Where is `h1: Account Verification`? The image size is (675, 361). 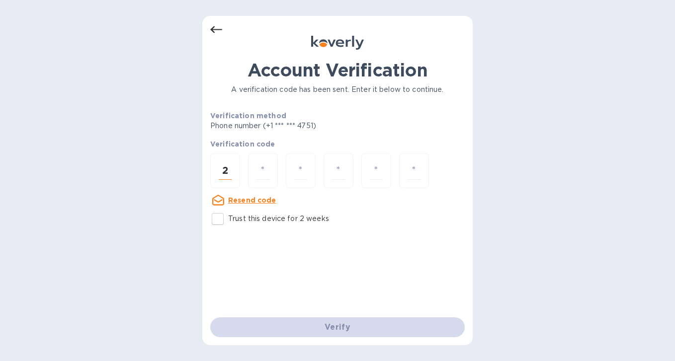
h1: Account Verification is located at coordinates (337, 70).